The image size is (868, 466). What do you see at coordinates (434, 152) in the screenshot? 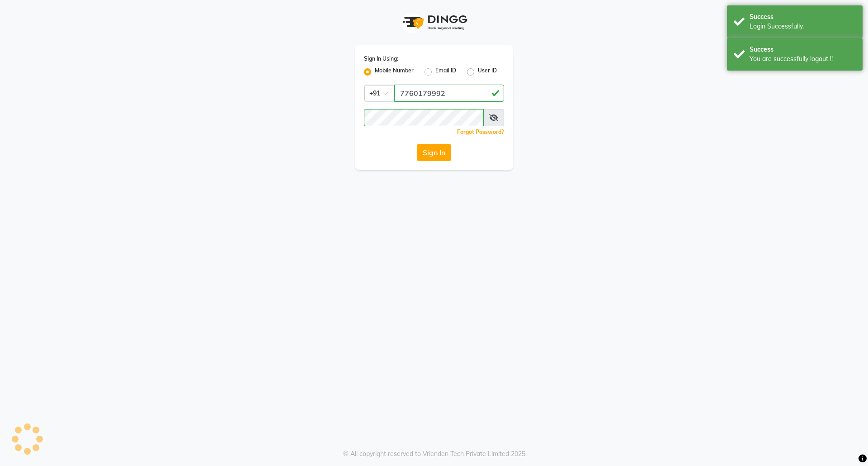
I see `button: Sign In` at bounding box center [434, 152].